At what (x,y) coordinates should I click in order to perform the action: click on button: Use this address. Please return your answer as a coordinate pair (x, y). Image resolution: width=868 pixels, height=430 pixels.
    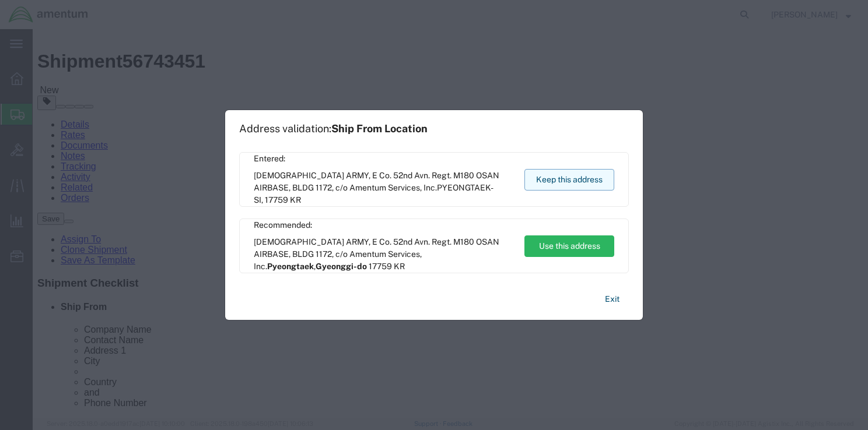
    Looking at the image, I should click on (569, 246).